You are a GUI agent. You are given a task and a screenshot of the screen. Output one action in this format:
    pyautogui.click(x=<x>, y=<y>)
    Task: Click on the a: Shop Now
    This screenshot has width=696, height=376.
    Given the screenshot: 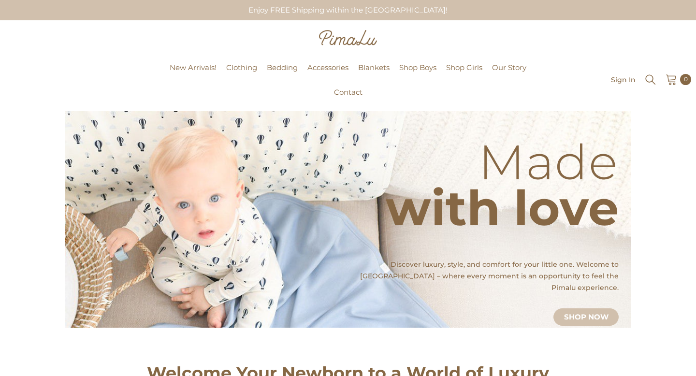 What is the action you would take?
    pyautogui.click(x=586, y=317)
    